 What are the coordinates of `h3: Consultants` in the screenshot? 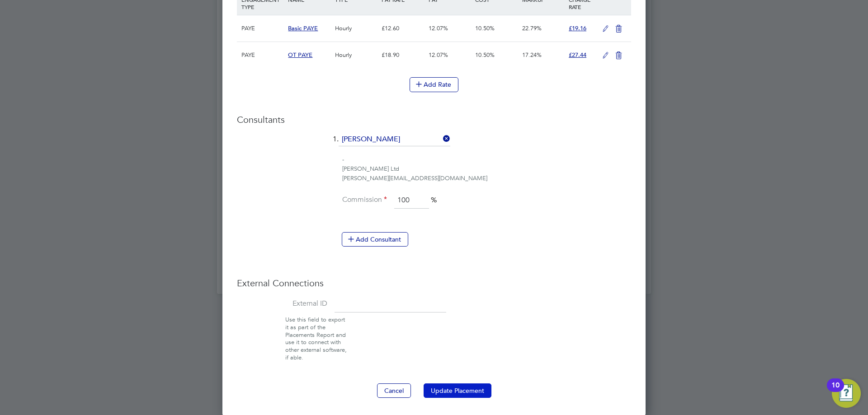 It's located at (434, 119).